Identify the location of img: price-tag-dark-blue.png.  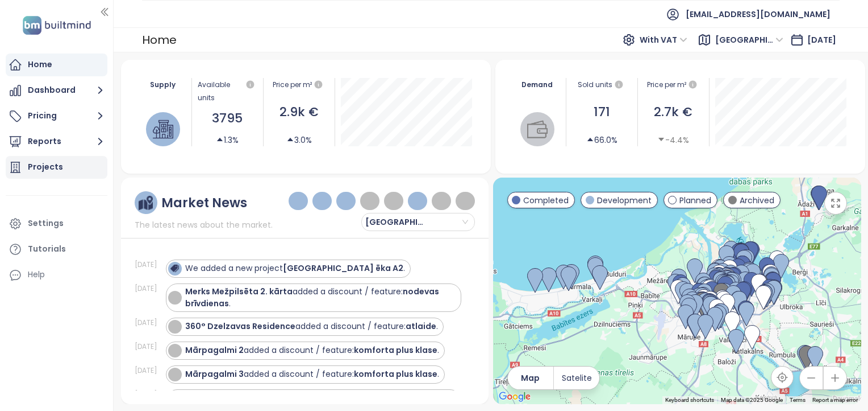
(298, 200).